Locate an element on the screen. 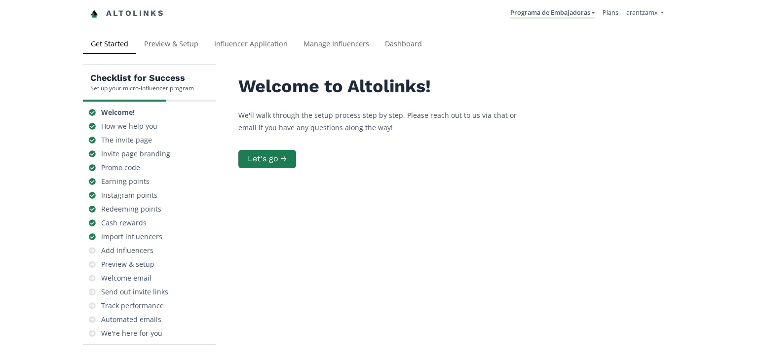 The height and width of the screenshot is (360, 758). div: Automated emails is located at coordinates (131, 320).